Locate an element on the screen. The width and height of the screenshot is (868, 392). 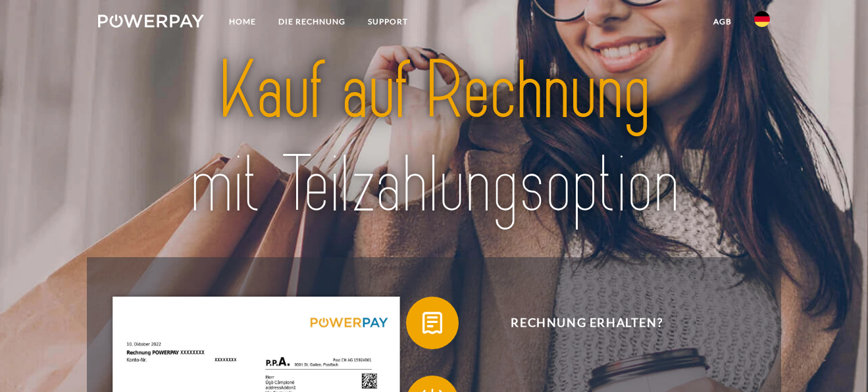
a: agb is located at coordinates (722, 21).